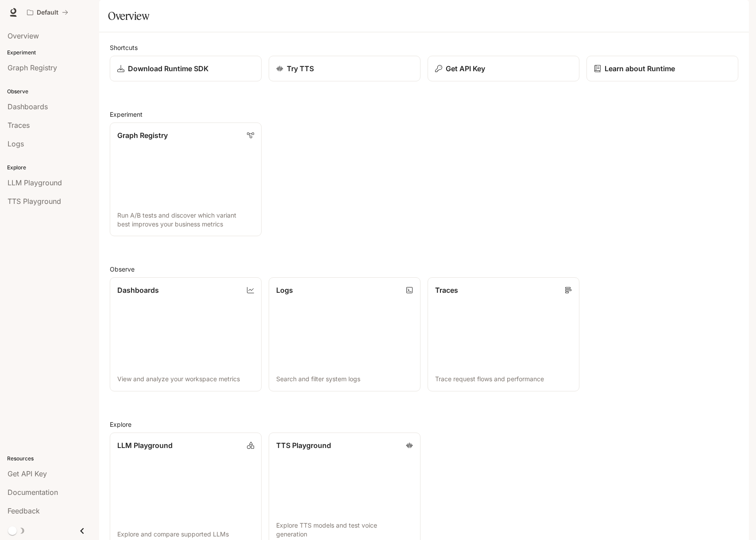  What do you see at coordinates (424, 269) in the screenshot?
I see `h2: Observe` at bounding box center [424, 269].